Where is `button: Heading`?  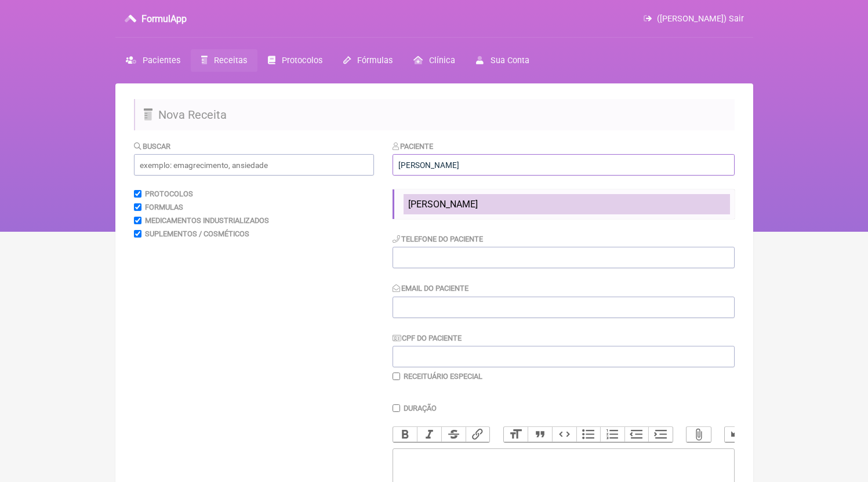 button: Heading is located at coordinates (516, 435).